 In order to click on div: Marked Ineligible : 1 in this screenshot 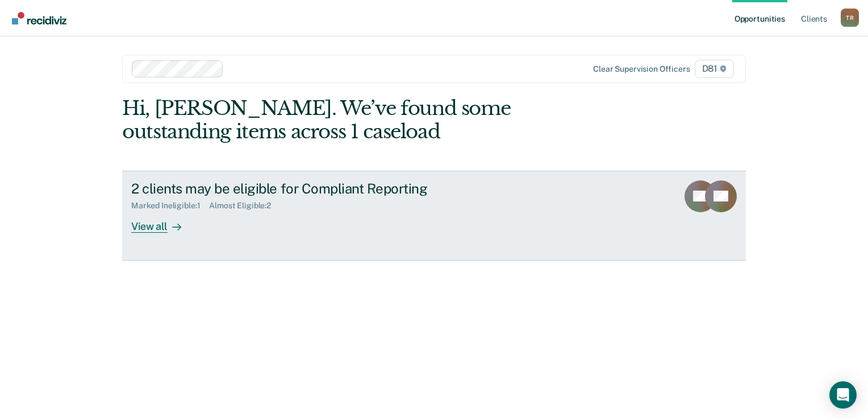, I will do `click(170, 206)`.